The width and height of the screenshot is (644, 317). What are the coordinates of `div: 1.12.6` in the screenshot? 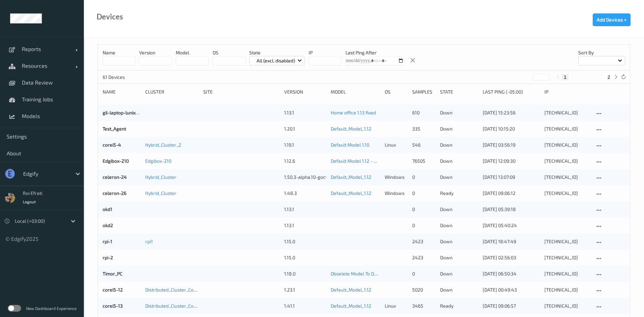 It's located at (305, 161).